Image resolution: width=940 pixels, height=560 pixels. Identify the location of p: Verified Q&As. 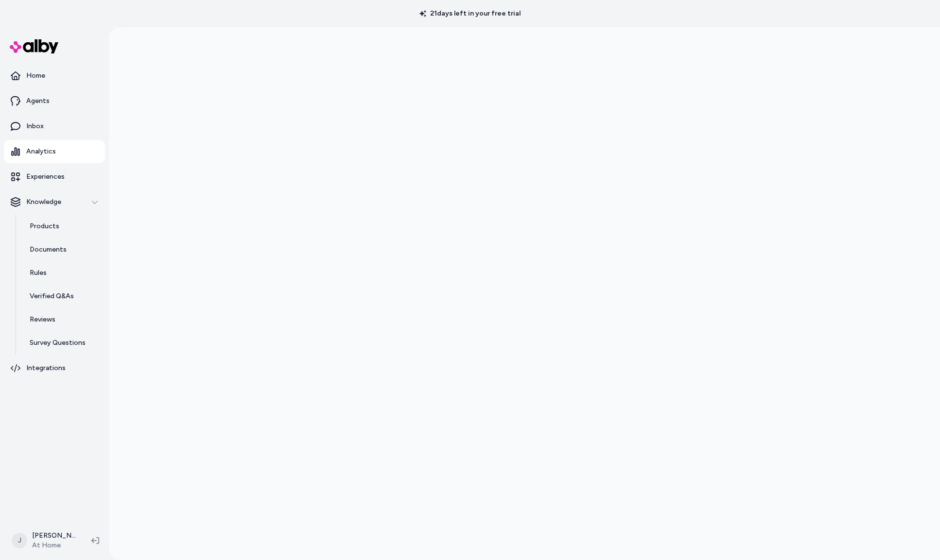
(51, 297).